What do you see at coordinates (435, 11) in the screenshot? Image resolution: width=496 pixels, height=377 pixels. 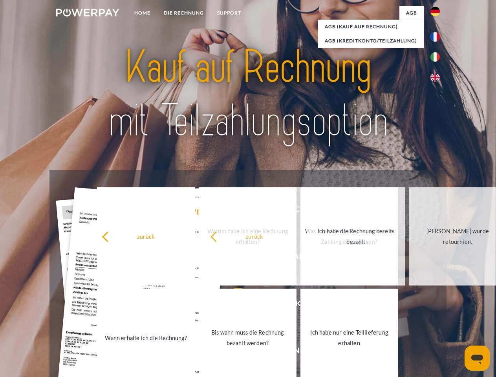 I see `img: de` at bounding box center [435, 11].